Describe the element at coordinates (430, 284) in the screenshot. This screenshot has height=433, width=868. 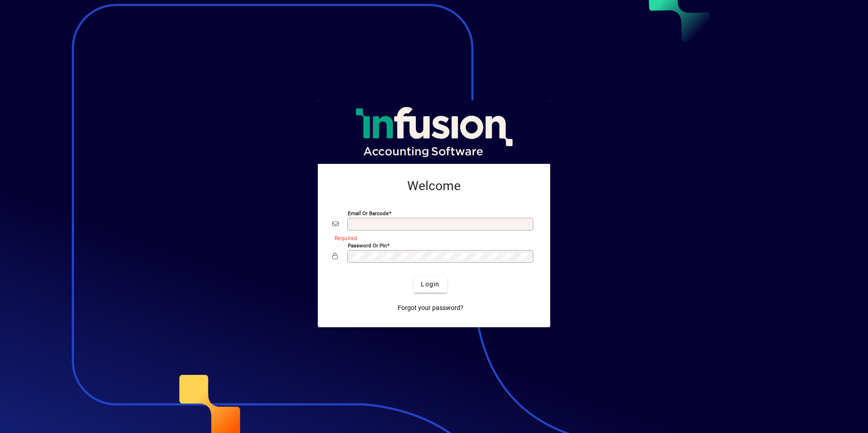
I see `button: Login` at that location.